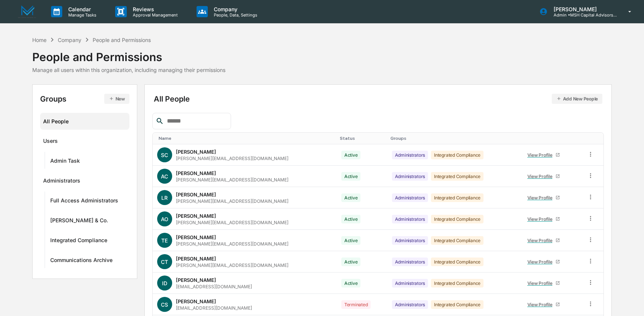  What do you see at coordinates (81, 15) in the screenshot?
I see `p: Manage Tasks` at bounding box center [81, 15].